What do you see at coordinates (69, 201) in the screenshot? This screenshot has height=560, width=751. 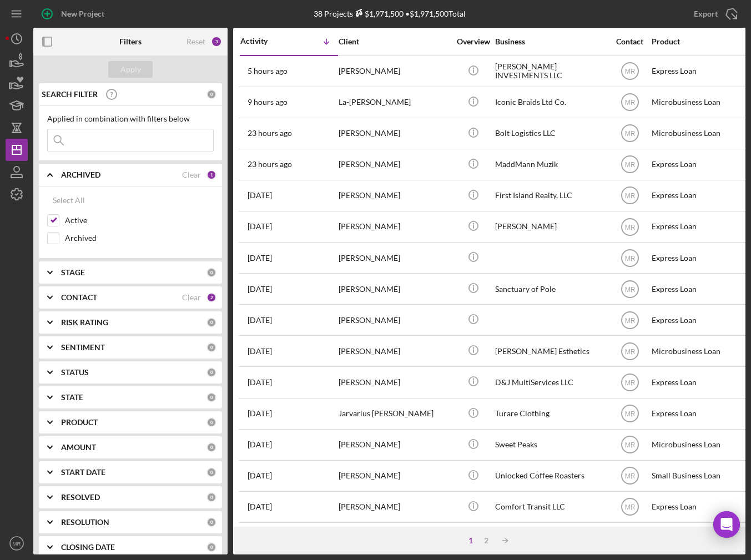 I see `button: Select All` at bounding box center [69, 201].